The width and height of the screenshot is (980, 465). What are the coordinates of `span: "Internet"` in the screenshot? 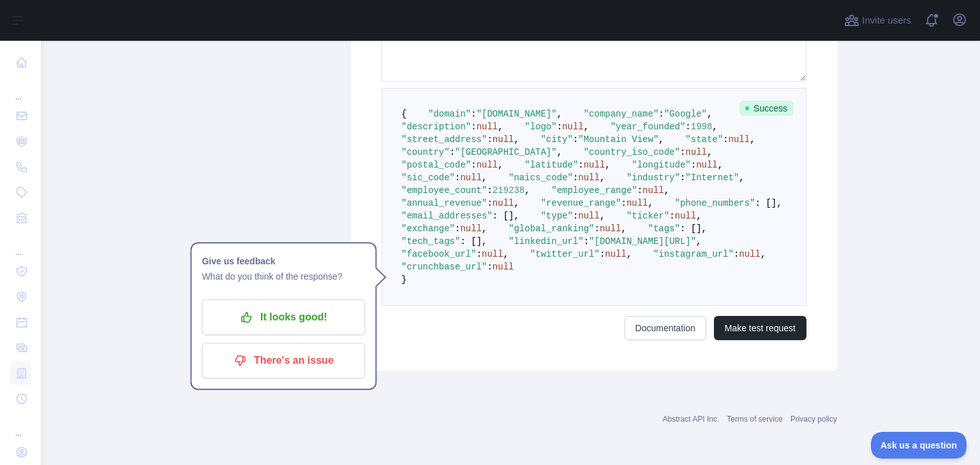 It's located at (712, 177).